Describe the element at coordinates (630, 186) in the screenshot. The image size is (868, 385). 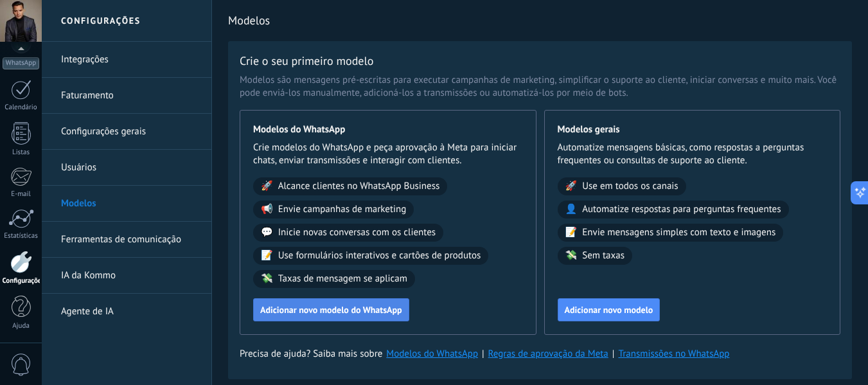
I see `span: Use em todos os canais` at that location.